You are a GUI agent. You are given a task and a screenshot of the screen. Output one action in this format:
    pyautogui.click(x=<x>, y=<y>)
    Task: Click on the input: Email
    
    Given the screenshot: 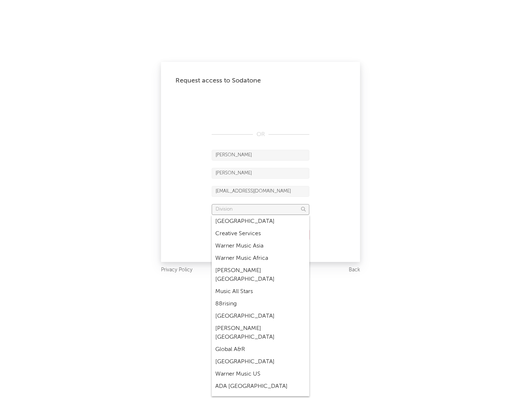 What is the action you would take?
    pyautogui.click(x=260, y=191)
    